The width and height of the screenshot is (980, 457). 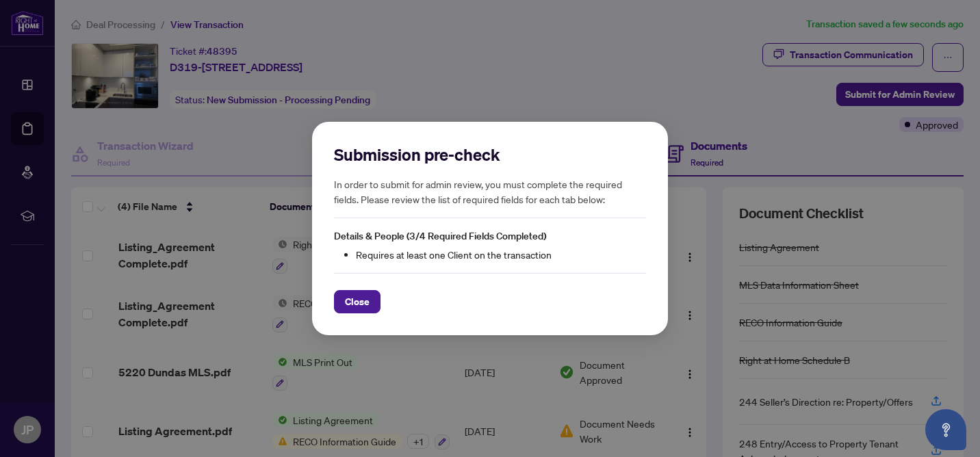 I want to click on button: Close, so click(x=357, y=302).